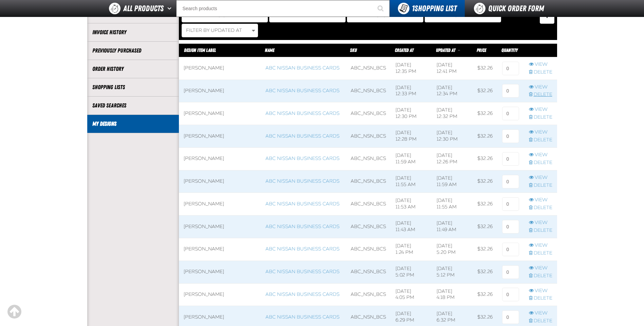 Image resolution: width=644 pixels, height=326 pixels. What do you see at coordinates (214, 30) in the screenshot?
I see `span: Filter By Updated At` at bounding box center [214, 30].